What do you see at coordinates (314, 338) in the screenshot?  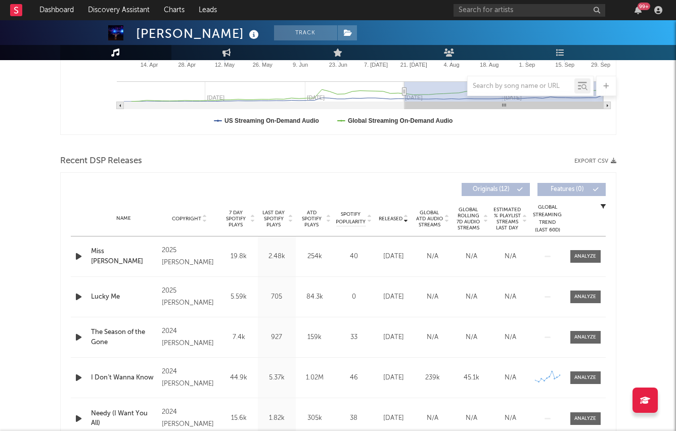 I see `div: 159k` at bounding box center [314, 338].